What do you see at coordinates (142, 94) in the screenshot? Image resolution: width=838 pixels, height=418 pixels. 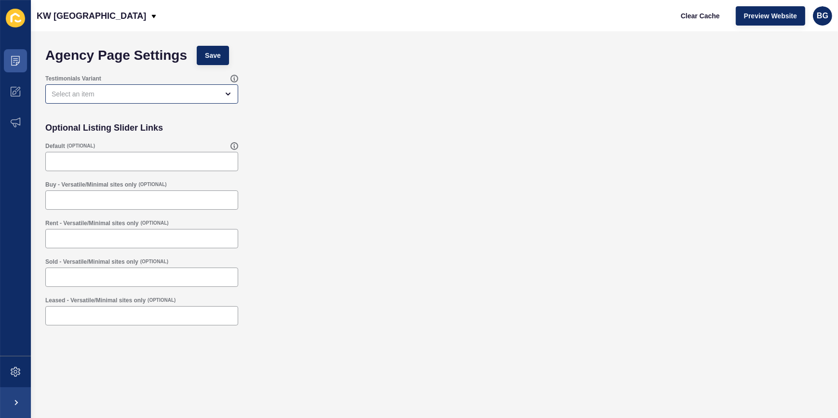 I see `div: open menu` at bounding box center [142, 94].